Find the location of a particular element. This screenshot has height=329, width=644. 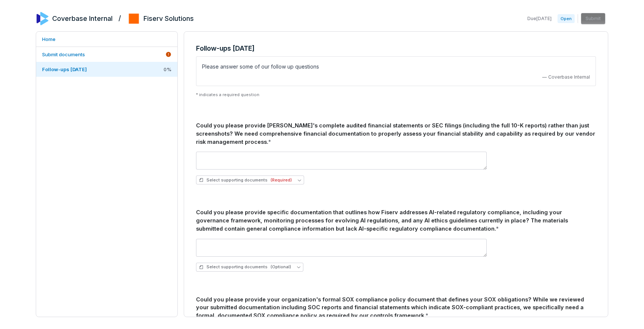

span: Coverbase Internal is located at coordinates (569, 77).